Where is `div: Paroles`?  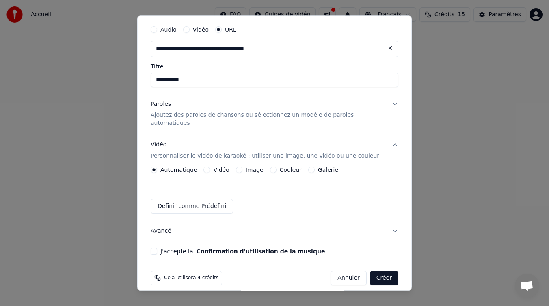
div: Paroles is located at coordinates (161, 104).